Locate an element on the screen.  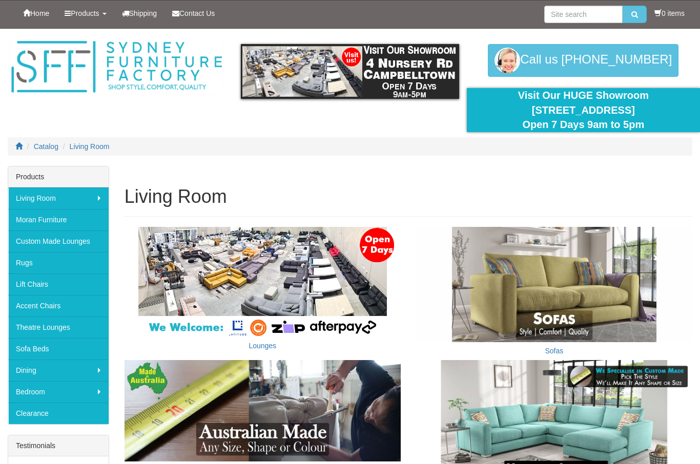
a: Theatre Lounges is located at coordinates (58, 328).